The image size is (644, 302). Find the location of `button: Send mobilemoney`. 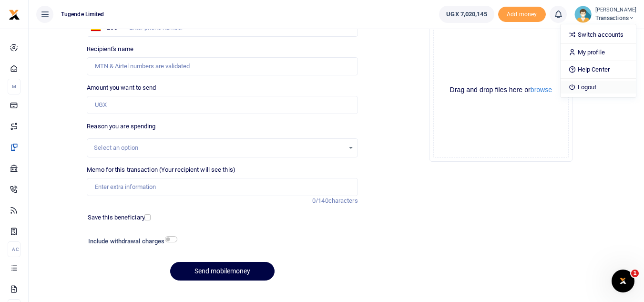

button: Send mobilemoney is located at coordinates (222, 271).